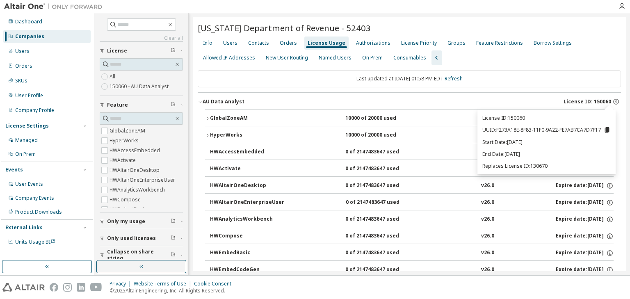  What do you see at coordinates (247, 169) in the screenshot?
I see `div: HWActivate` at bounding box center [247, 169].